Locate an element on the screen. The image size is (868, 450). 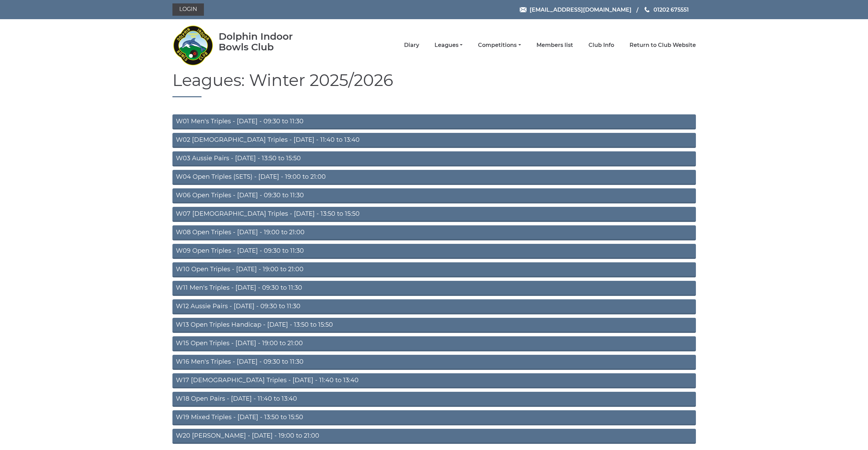
div: Dolphin Indoor Bowls Club is located at coordinates (267, 42).